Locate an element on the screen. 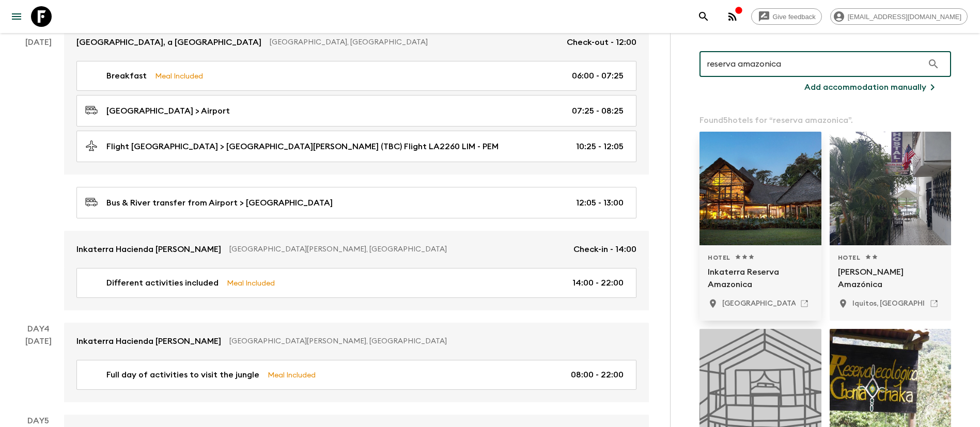  p: Inkaterra Reserva Amazonica is located at coordinates (760, 278).